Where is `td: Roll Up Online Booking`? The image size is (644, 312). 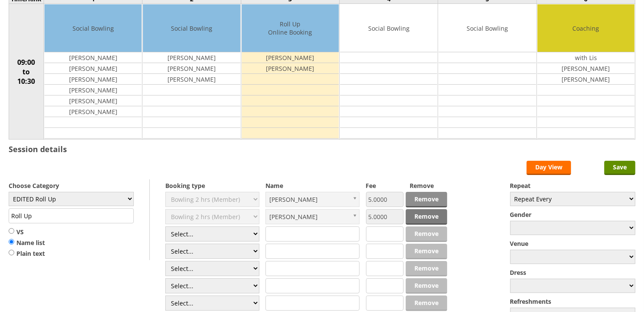
td: Roll Up Online Booking is located at coordinates (290, 28).